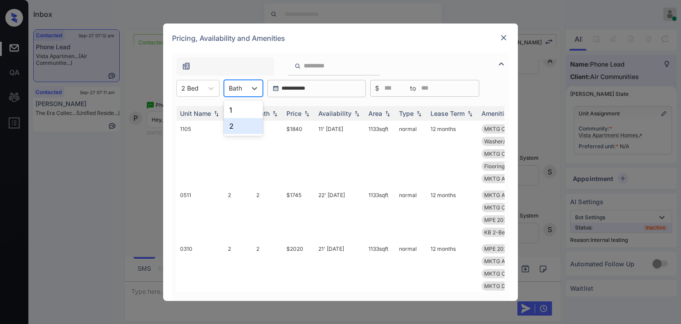 This screenshot has width=681, height=324. What do you see at coordinates (506, 232) in the screenshot?
I see `span: KB 2-Bed Legacy` at bounding box center [506, 232].